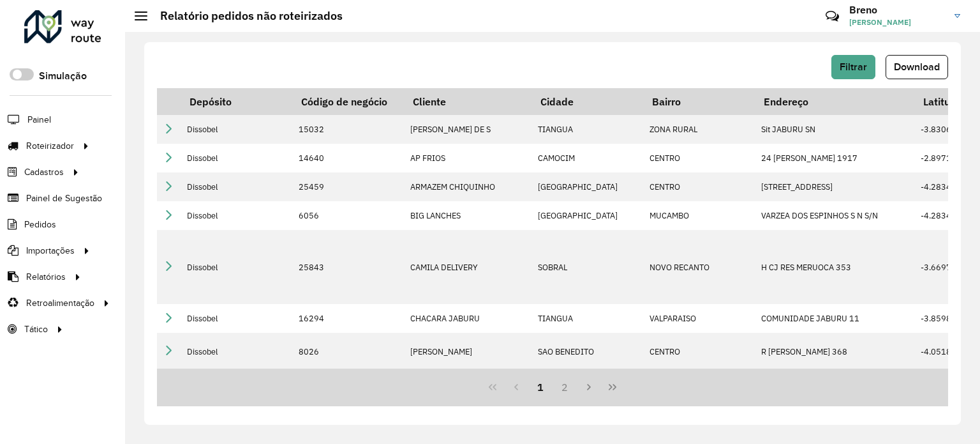  I want to click on span: Roteirizador, so click(50, 145).